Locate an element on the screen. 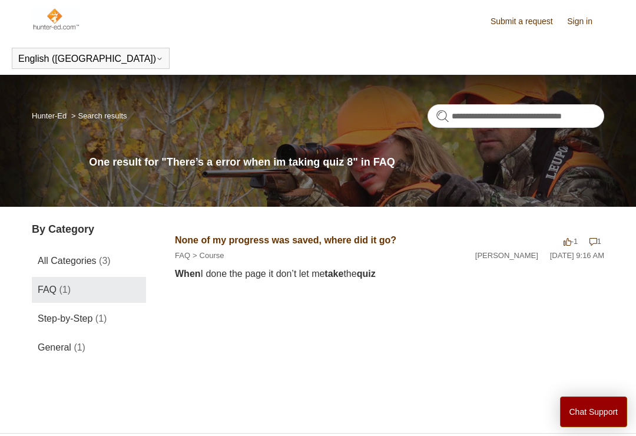  h3: By Category is located at coordinates (89, 229).